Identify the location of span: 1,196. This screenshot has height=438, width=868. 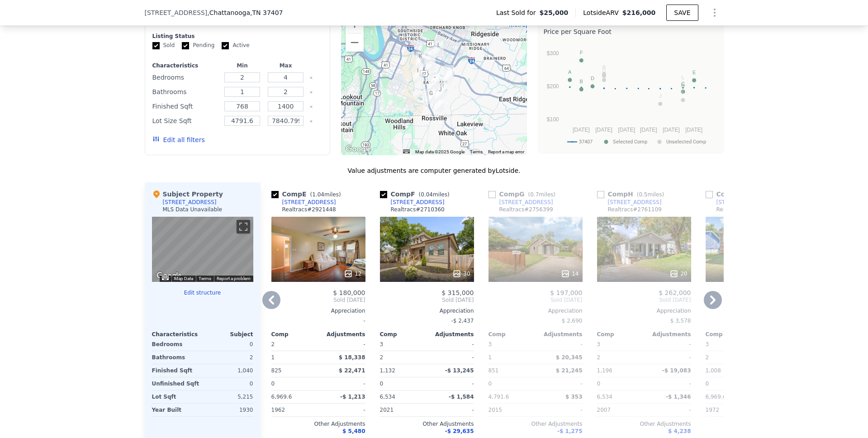
(605, 371).